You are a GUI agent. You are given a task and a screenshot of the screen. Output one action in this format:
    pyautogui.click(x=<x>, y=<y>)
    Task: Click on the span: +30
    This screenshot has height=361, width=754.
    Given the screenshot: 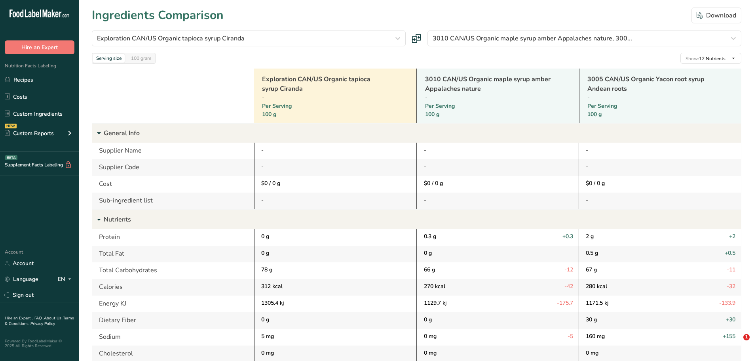 What is the action you would take?
    pyautogui.click(x=731, y=320)
    